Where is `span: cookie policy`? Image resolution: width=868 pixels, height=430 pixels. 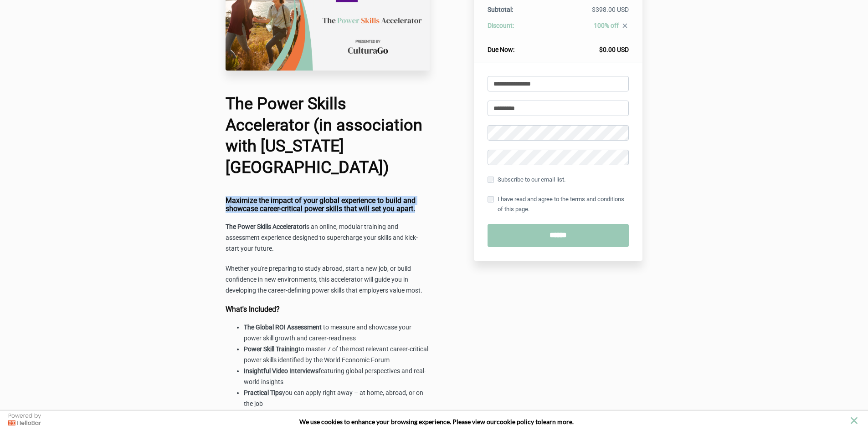 span: cookie policy is located at coordinates (515, 421).